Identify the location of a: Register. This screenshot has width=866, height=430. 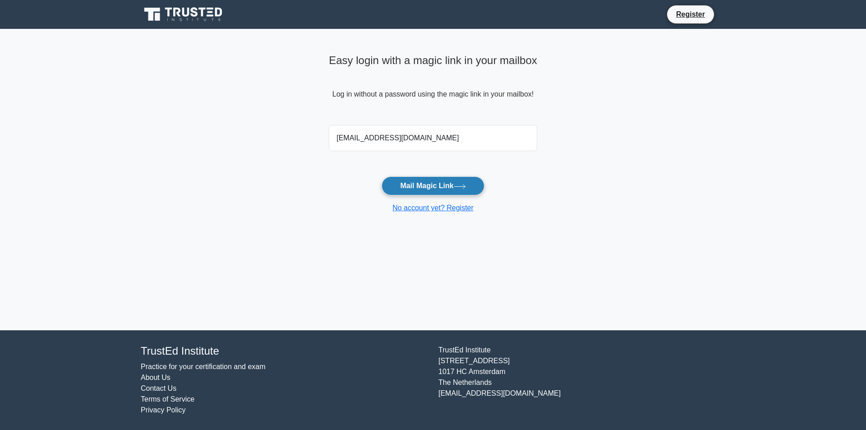
(690, 14).